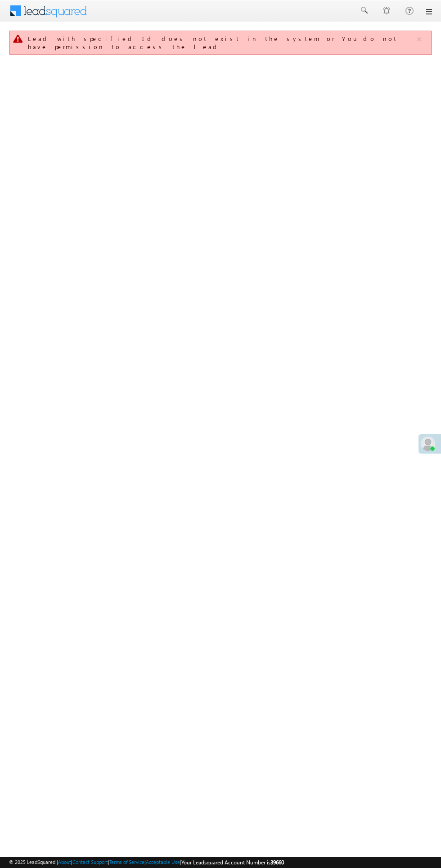 This screenshot has height=868, width=441. I want to click on span: Your Leadsquared Account Number is, so click(232, 862).